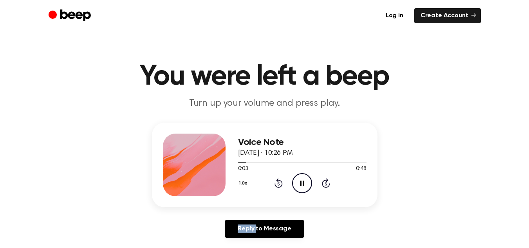 The image size is (529, 248). Describe the element at coordinates (361, 169) in the screenshot. I see `span: 0:48` at that location.